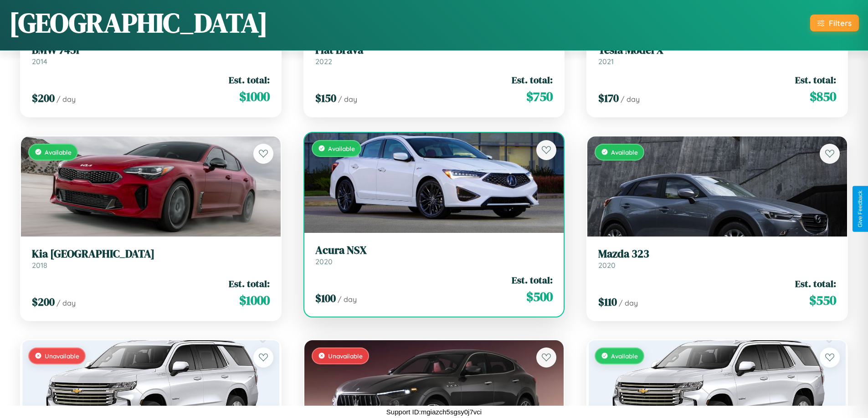 Image resolution: width=868 pixels, height=418 pixels. What do you see at coordinates (840, 23) in the screenshot?
I see `div: Filters` at bounding box center [840, 23].